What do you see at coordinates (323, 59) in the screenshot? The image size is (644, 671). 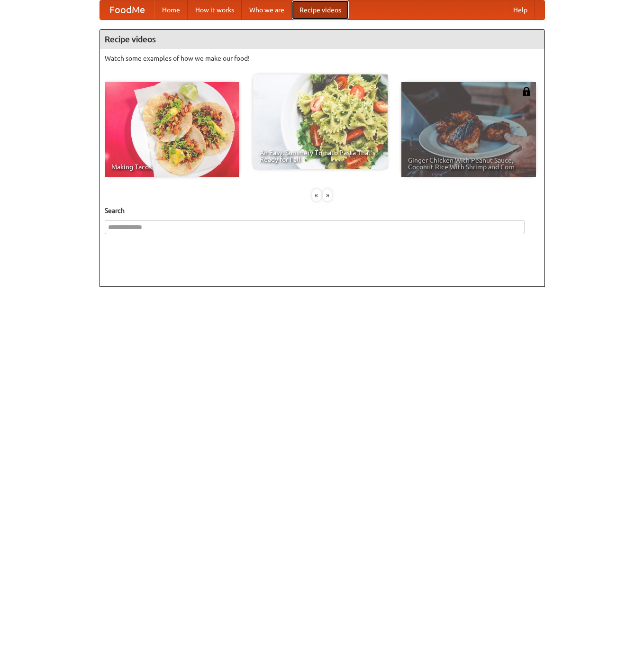 I see `p: Watch some examples of how we make our food!` at bounding box center [323, 59].